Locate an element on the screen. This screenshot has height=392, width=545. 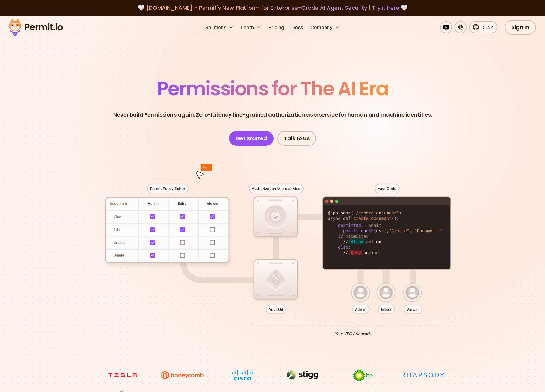
a: Sign In is located at coordinates (520, 27).